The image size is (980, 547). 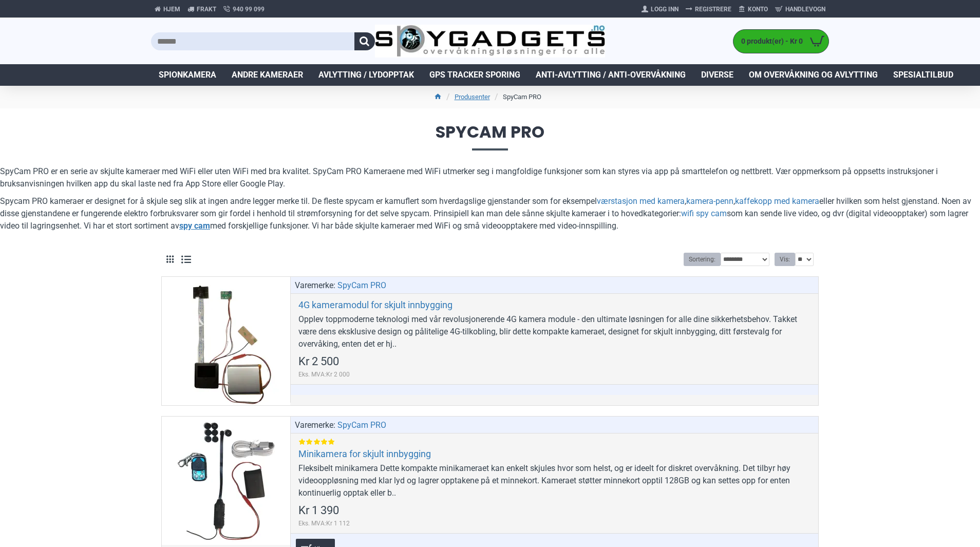 I want to click on span: Eks. MVA:Kr 1 112, so click(x=324, y=524).